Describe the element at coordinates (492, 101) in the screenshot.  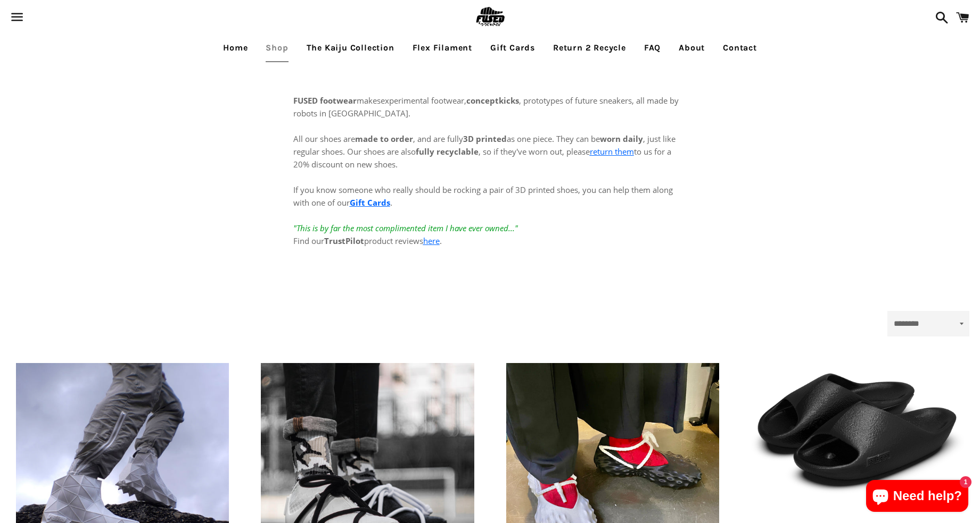
I see `strong: conceptkicks` at that location.